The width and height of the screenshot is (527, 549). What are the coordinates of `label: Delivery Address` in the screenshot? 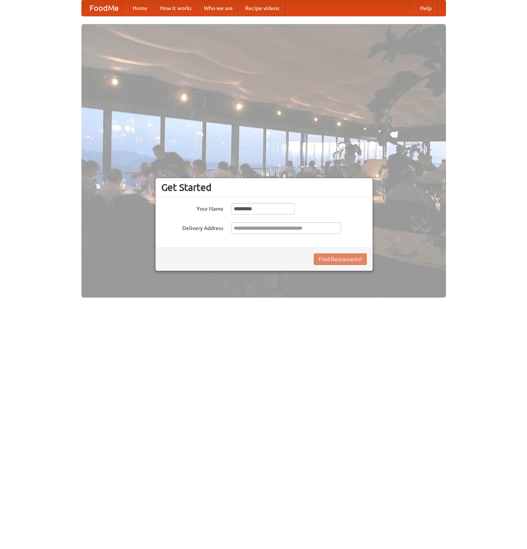 It's located at (192, 227).